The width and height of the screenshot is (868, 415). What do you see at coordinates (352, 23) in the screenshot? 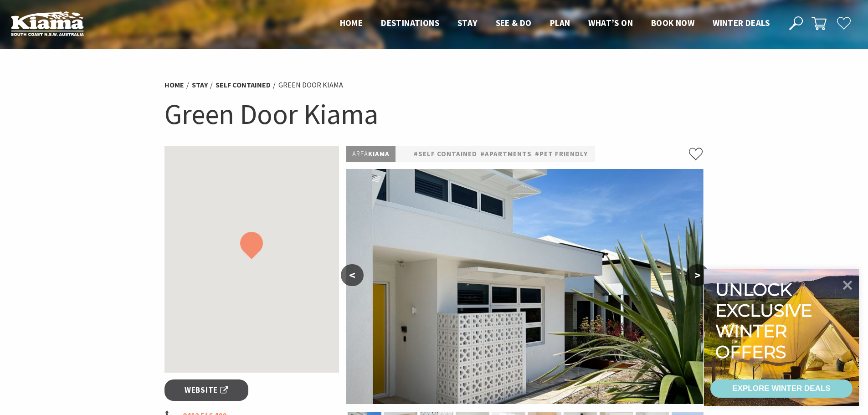
I see `span: Home` at bounding box center [352, 23].